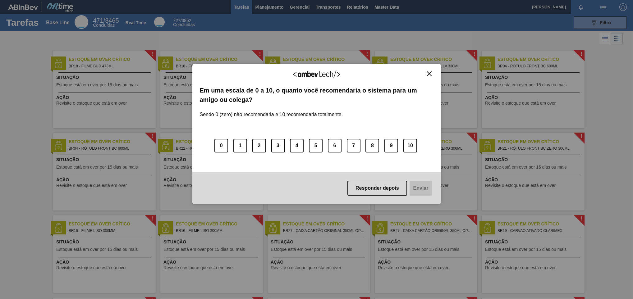  What do you see at coordinates (315, 146) in the screenshot?
I see `button: 5` at bounding box center [315, 146].